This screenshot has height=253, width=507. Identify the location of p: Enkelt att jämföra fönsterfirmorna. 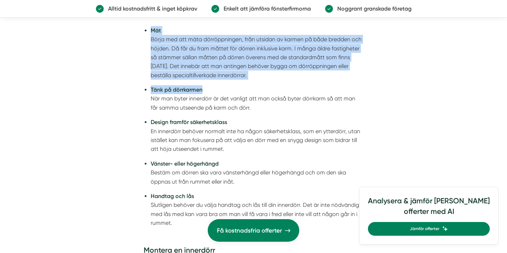
(265, 8).